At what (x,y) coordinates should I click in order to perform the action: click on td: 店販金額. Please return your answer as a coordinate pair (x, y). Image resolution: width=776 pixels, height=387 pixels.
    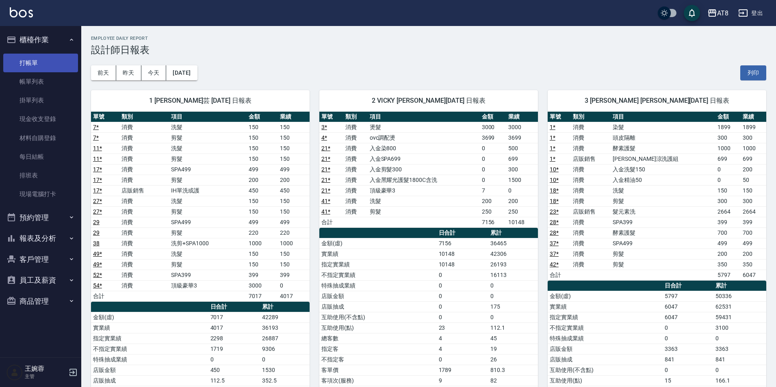
    Looking at the image, I should click on (149, 370).